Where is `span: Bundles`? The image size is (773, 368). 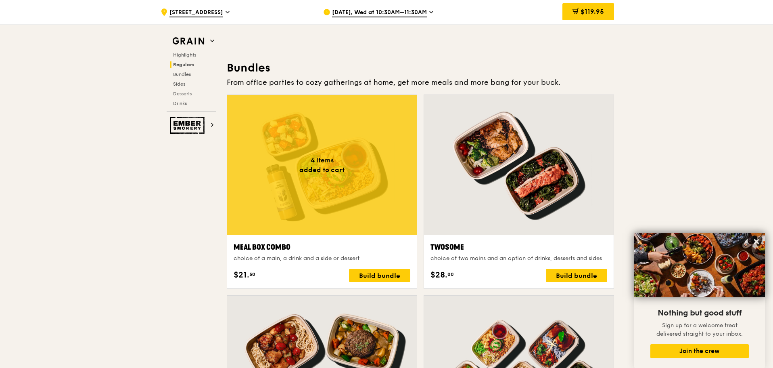 span: Bundles is located at coordinates (182, 74).